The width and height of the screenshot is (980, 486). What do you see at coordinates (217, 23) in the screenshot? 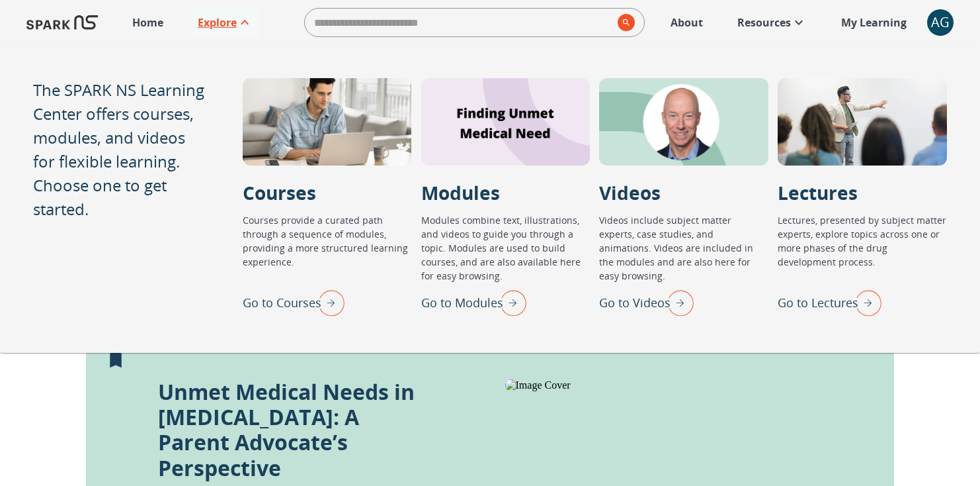
I see `p: Explore` at bounding box center [217, 23].